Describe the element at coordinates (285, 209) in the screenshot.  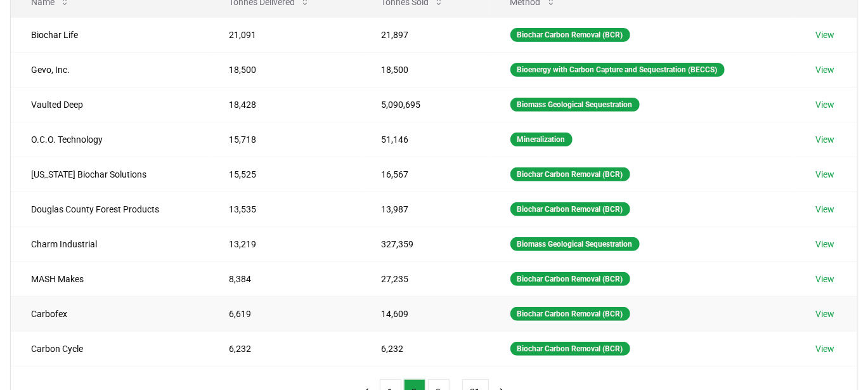
I see `td: 13,535` at that location.